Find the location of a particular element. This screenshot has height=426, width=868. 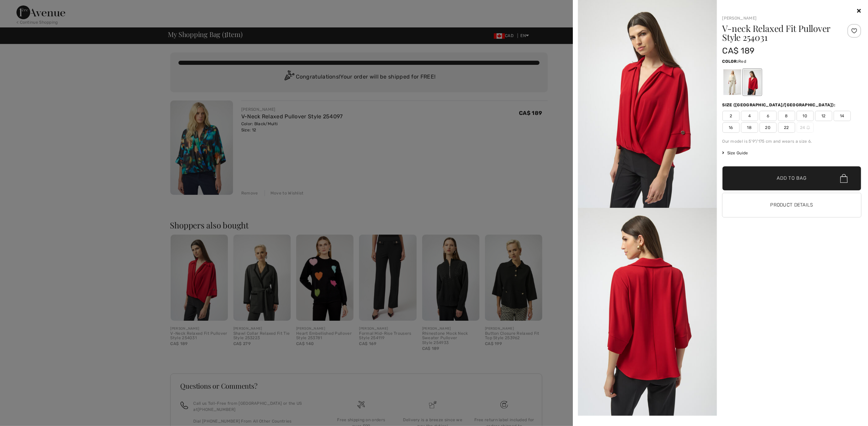

span: Size Guide is located at coordinates (735, 153).